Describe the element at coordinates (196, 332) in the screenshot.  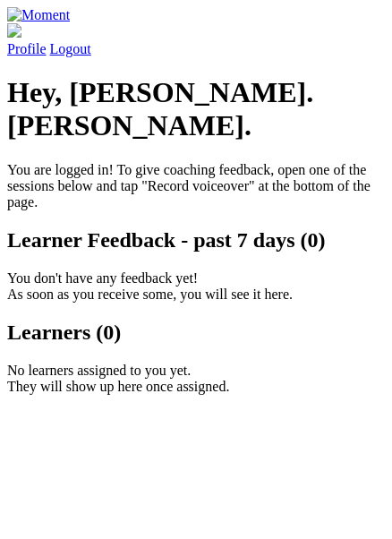
I see `h2: Learners (0)` at that location.